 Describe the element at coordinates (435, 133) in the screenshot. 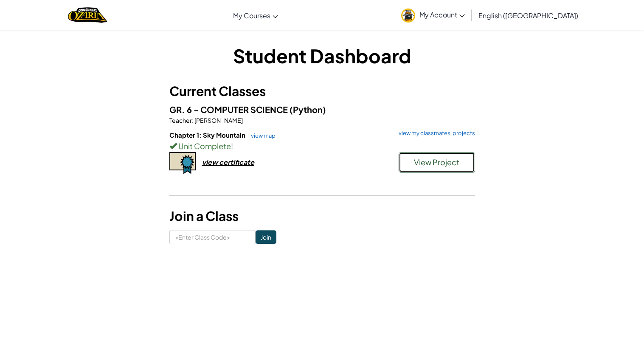

I see `a: view my classmates' projects` at that location.